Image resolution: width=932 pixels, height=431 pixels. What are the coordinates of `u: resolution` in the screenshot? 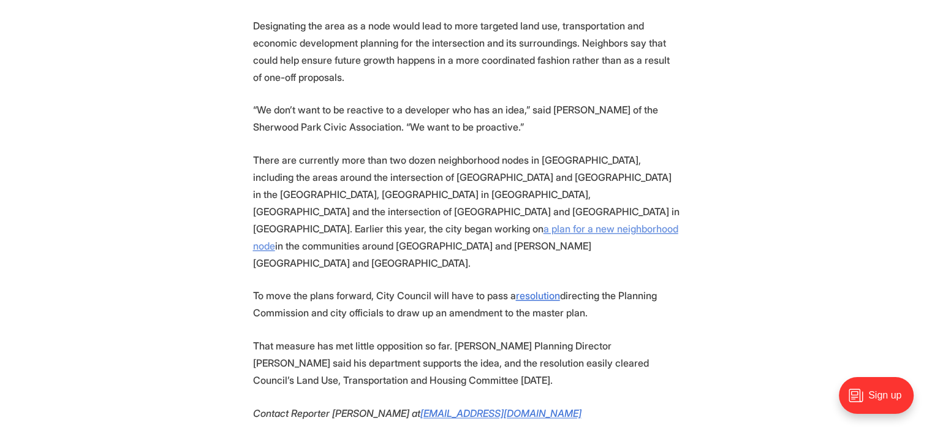 It's located at (538, 295).